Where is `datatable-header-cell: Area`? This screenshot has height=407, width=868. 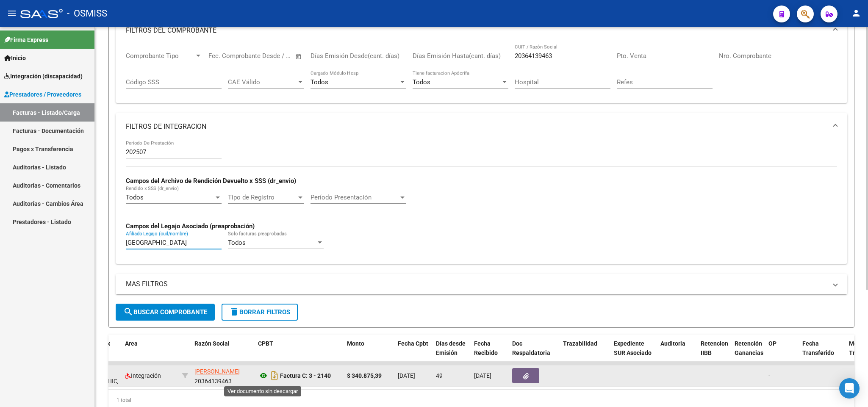
datatable-header-cell: Area is located at coordinates (150, 354).